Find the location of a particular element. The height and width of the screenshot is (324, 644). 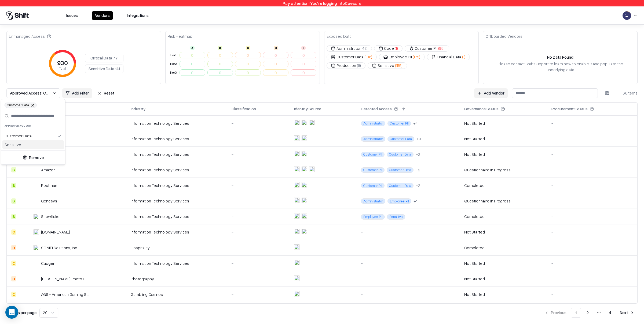

div: Approved Access is located at coordinates (33, 126).